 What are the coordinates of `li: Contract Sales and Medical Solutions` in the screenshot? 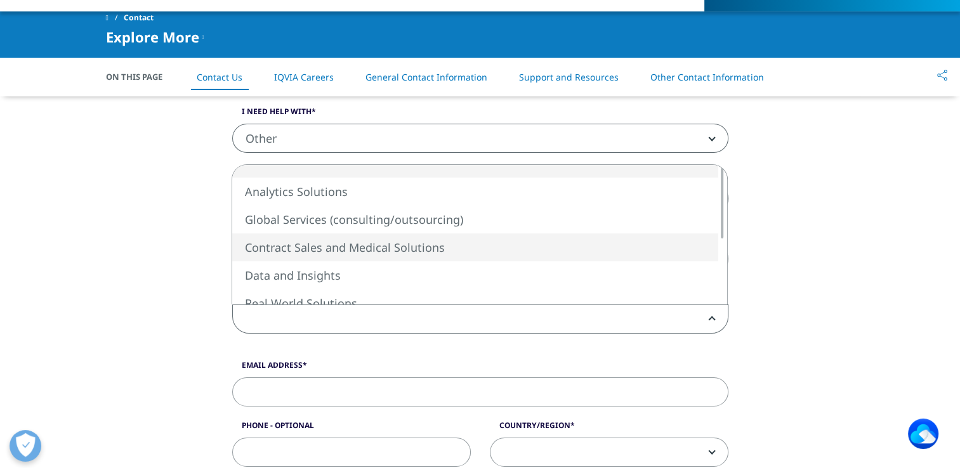 It's located at (475, 247).